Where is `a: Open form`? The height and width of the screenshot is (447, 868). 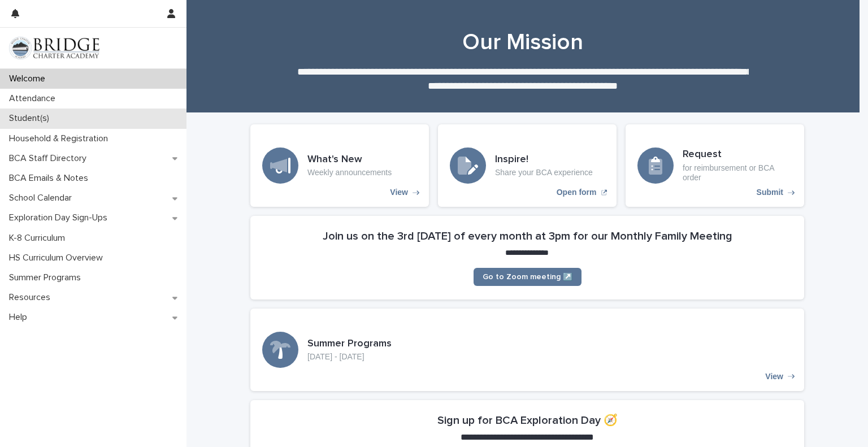 a: Open form is located at coordinates (527, 166).